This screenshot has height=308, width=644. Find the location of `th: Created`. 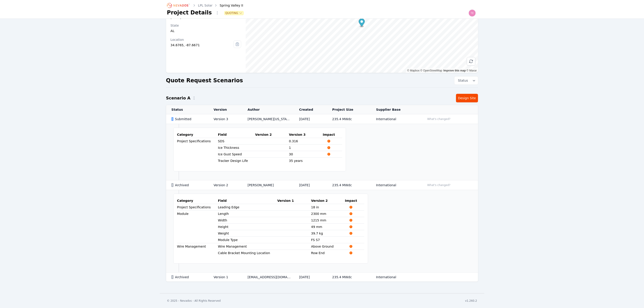

th: Created is located at coordinates (310, 109).